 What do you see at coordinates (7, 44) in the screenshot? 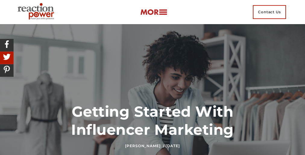
I see `img: Share On Facebook` at bounding box center [7, 44].